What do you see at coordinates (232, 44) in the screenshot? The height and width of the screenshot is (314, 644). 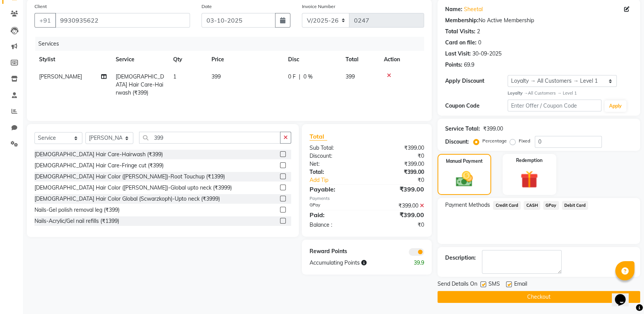 I see `div: Services` at bounding box center [232, 44].